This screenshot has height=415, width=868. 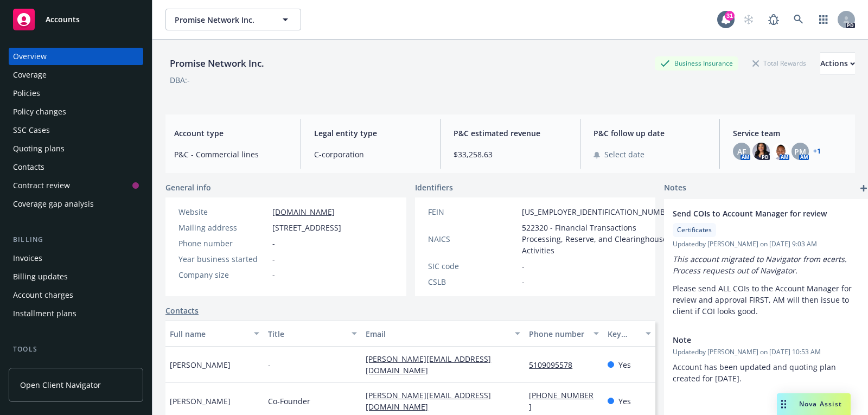 I want to click on p: Please send ALL COIs to the Account Manager for review and approval FIRST, AM will then issue to ..., so click(x=767, y=299).